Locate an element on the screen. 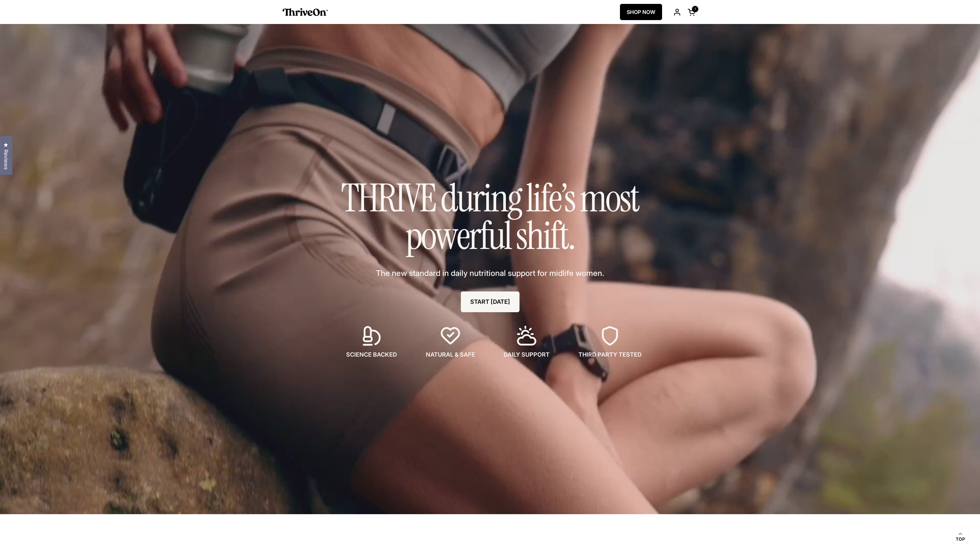  span: Top is located at coordinates (961, 539).